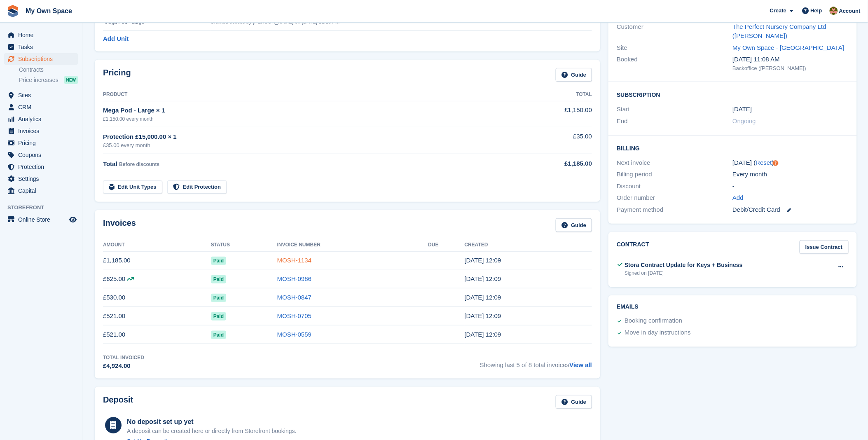 Image resolution: width=868 pixels, height=440 pixels. I want to click on span: Before discounts, so click(139, 164).